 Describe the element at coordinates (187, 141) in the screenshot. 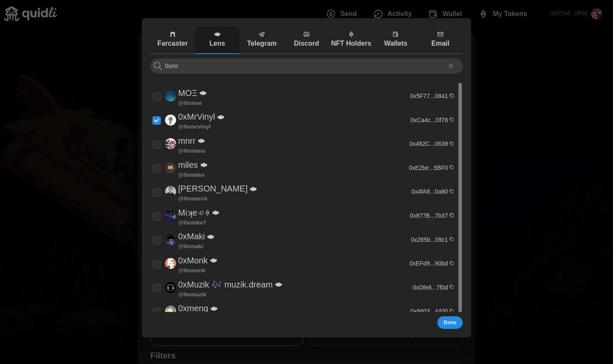

I see `p: mnrr` at that location.